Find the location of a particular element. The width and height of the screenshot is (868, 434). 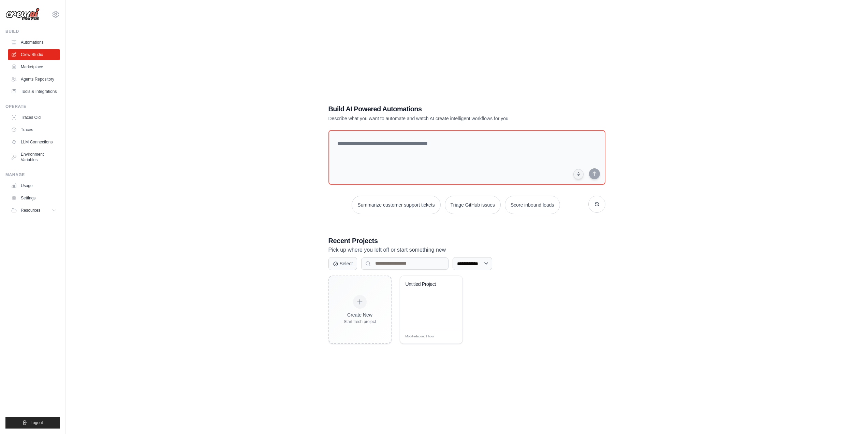

p: Pick up where you left off or start something new is located at coordinates (467, 250).